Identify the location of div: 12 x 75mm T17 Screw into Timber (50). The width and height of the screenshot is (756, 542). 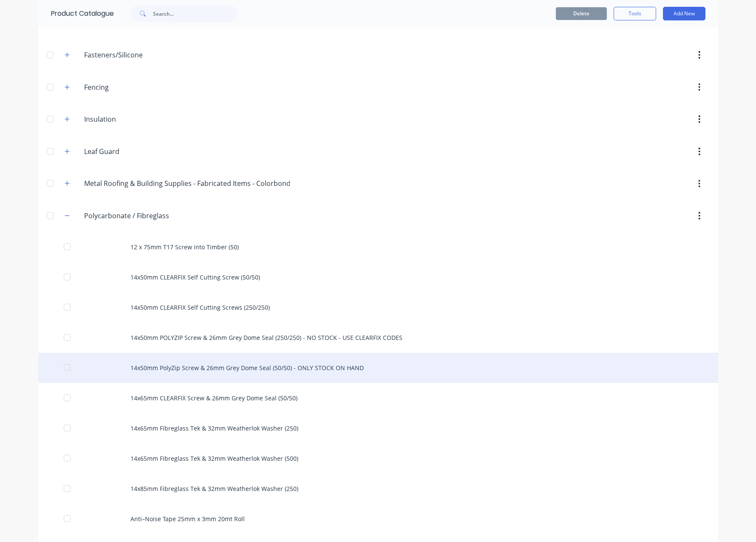
(378, 246).